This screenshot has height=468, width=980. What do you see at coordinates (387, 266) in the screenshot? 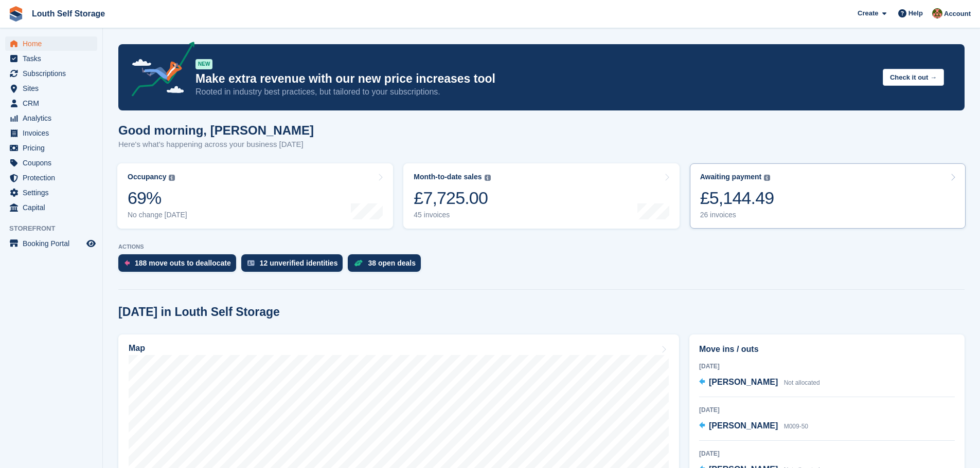
I see `a: 38 open deals` at bounding box center [387, 266].